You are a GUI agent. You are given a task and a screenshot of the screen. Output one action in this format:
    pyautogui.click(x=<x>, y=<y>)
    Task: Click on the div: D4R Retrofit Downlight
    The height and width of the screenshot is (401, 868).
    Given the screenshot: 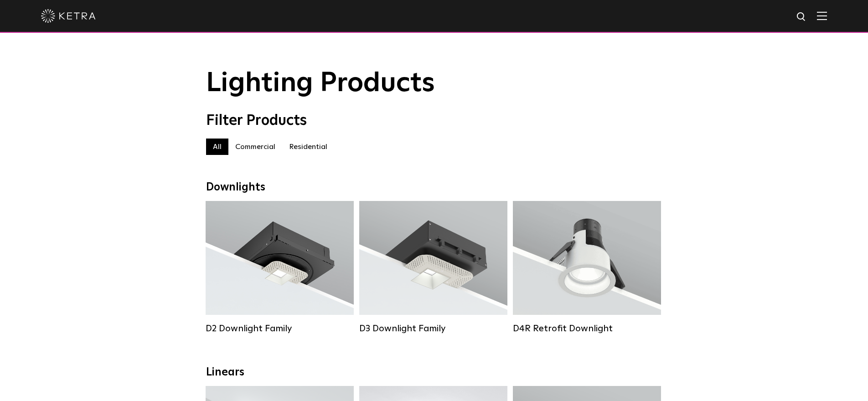 What is the action you would take?
    pyautogui.click(x=587, y=329)
    